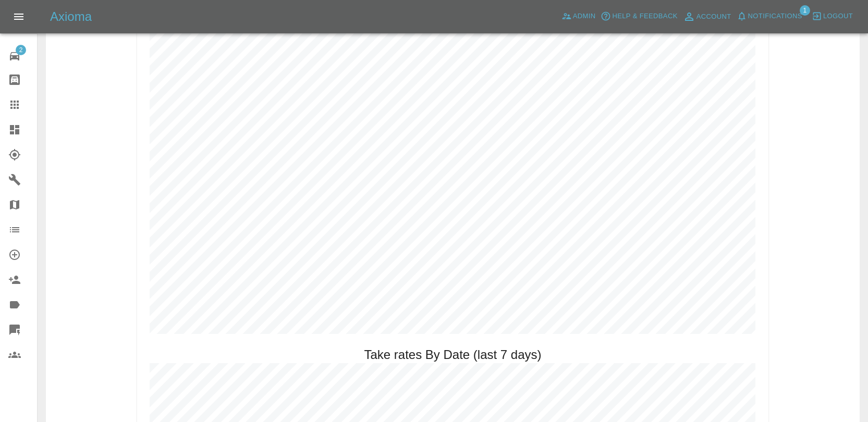  I want to click on h5: Axioma, so click(71, 17).